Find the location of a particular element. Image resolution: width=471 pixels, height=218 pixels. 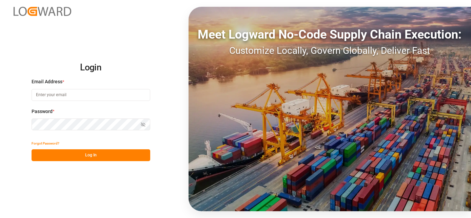

span: Email Address is located at coordinates (47, 82).